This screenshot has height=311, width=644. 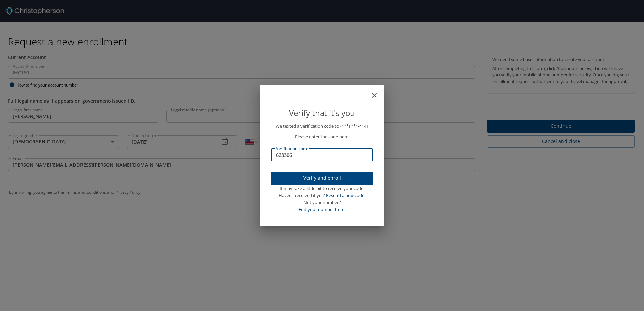 I want to click on a: Resend a new code., so click(x=345, y=195).